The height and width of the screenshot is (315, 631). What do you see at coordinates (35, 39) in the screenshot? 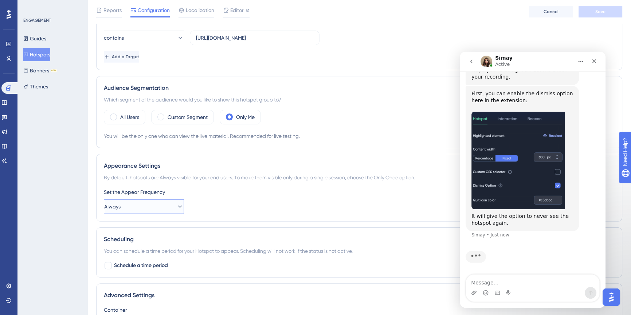
I see `button: Guides` at bounding box center [35, 39].